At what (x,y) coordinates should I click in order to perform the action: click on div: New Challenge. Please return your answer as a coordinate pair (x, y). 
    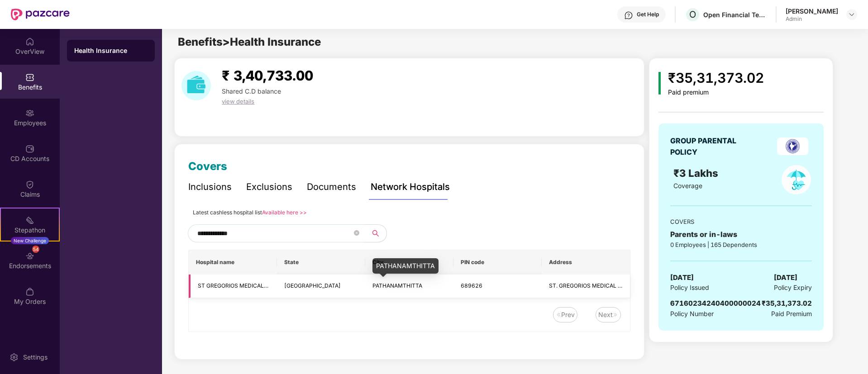
    Looking at the image, I should click on (30, 241).